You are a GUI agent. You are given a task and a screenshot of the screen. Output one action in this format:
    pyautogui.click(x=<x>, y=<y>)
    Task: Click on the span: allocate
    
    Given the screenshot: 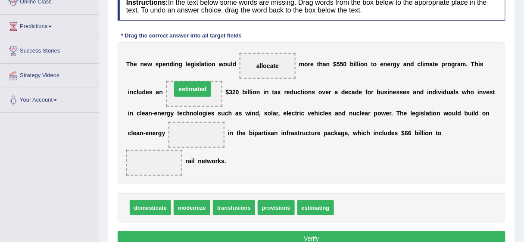 What is the action you would take?
    pyautogui.click(x=268, y=66)
    